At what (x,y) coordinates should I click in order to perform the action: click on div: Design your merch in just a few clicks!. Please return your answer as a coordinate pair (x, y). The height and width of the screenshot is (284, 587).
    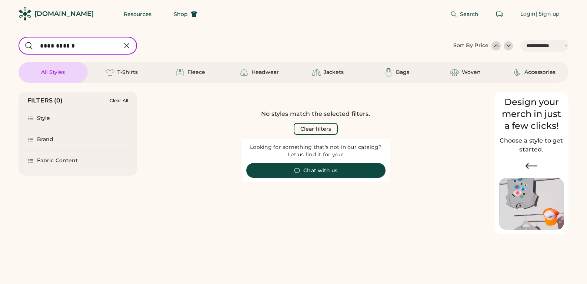
    Looking at the image, I should click on (532, 114).